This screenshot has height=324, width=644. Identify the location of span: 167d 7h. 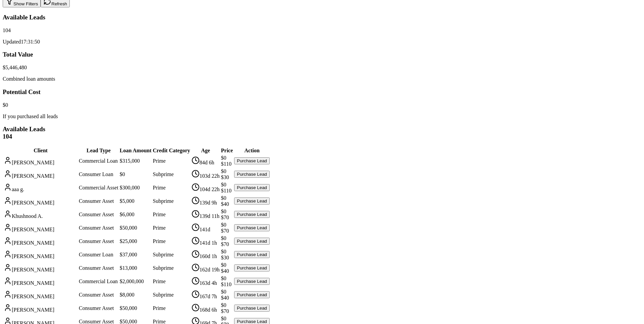
(208, 296).